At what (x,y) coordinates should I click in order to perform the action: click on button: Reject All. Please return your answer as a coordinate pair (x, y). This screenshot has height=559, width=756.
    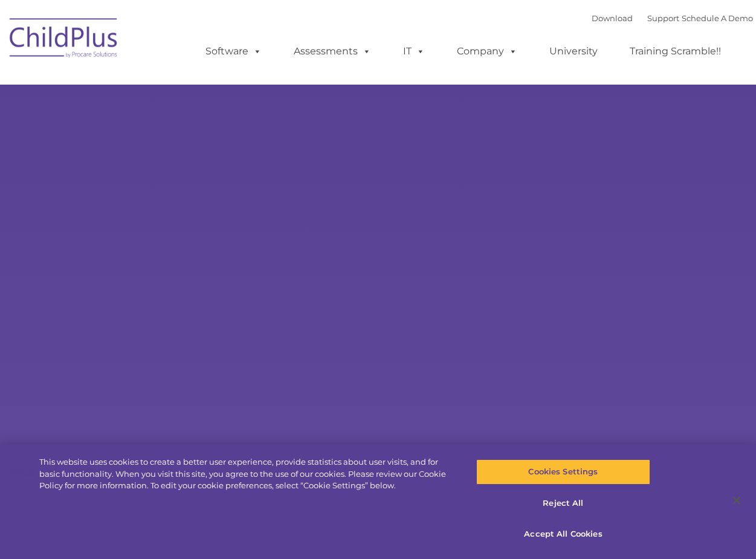
    Looking at the image, I should click on (563, 504).